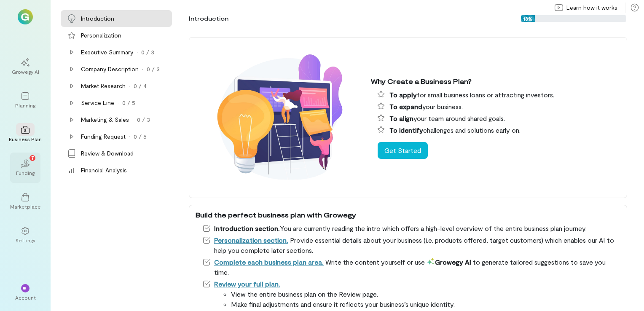  Describe the element at coordinates (412, 245) in the screenshot. I see `li: Provide essential details about your business (i.e. products offered, target customers) which ena...` at that location.